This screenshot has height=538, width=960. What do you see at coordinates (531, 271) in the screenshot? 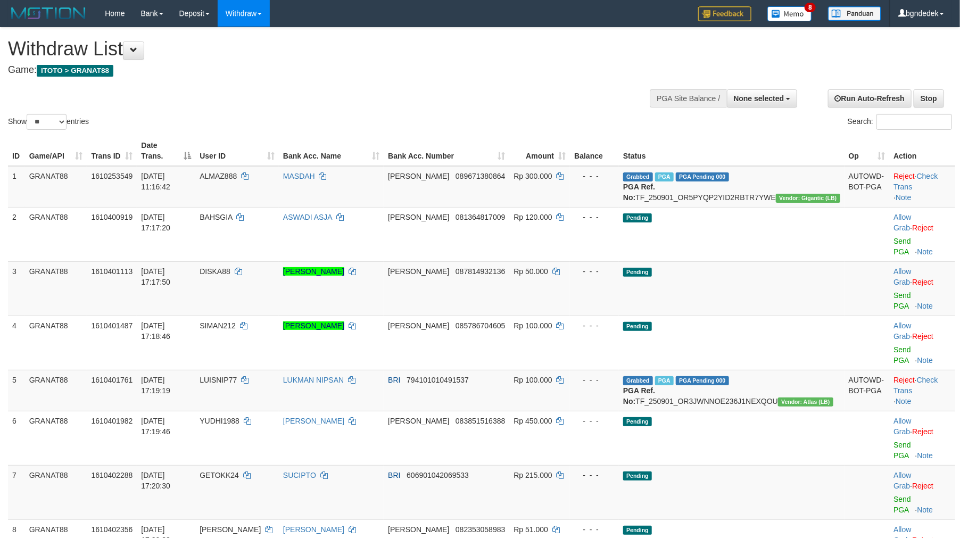
I see `span: Rp 50.000` at bounding box center [531, 271].